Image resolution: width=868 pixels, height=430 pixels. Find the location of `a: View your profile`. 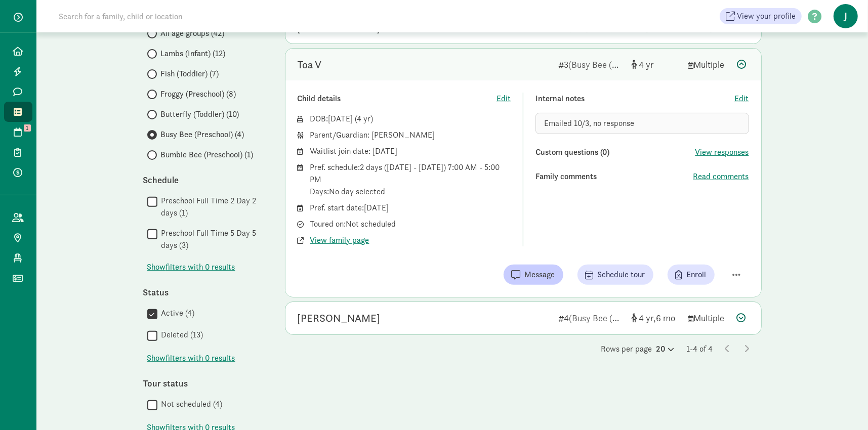

a: View your profile is located at coordinates (761, 16).